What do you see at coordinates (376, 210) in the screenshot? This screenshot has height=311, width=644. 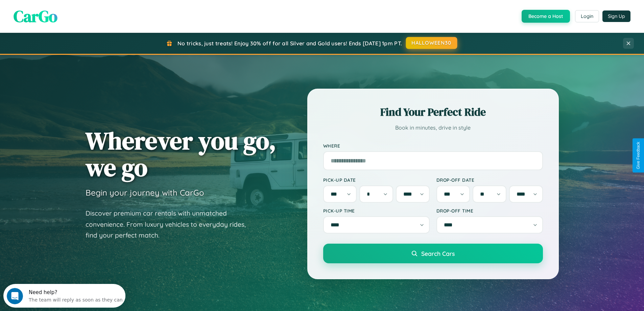 I see `label: Pick-up Time` at bounding box center [376, 210].